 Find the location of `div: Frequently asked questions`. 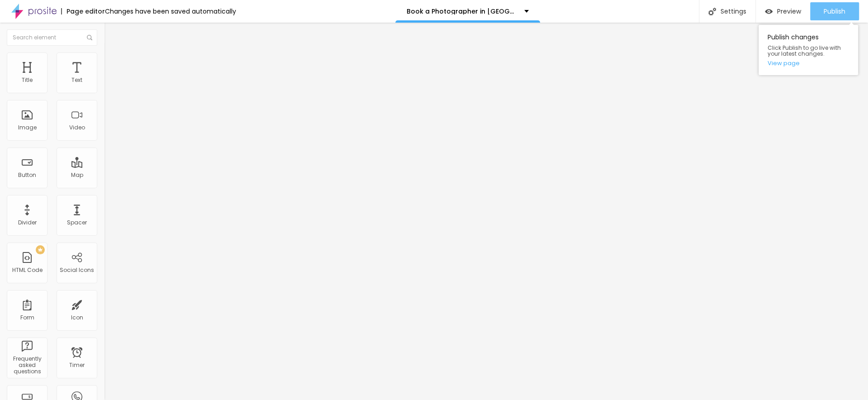

div: Frequently asked questions is located at coordinates (26, 365).